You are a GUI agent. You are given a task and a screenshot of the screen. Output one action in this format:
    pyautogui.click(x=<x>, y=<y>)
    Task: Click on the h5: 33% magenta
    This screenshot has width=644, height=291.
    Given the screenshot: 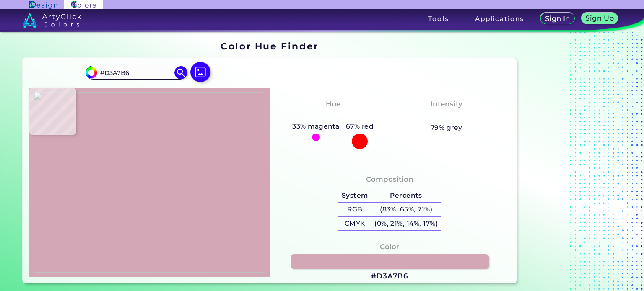 What is the action you would take?
    pyautogui.click(x=316, y=126)
    